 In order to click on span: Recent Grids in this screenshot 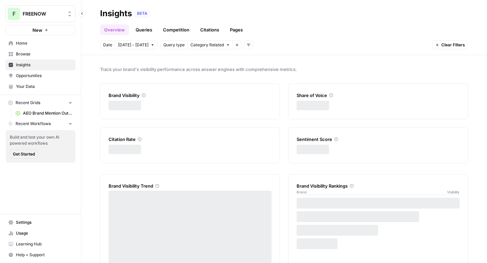, I will do `click(28, 103)`.